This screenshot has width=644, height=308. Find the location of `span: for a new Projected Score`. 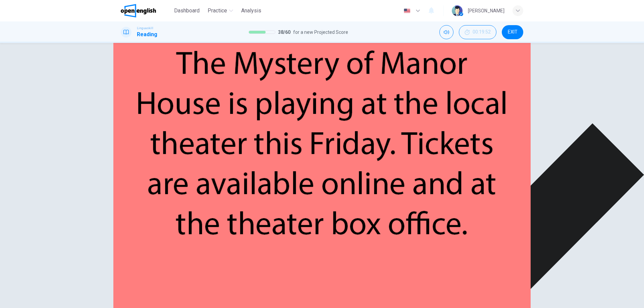

span: for a new Projected Score is located at coordinates (321, 32).